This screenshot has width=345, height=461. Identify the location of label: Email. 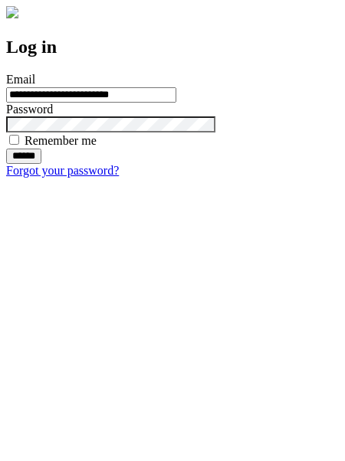
(21, 79).